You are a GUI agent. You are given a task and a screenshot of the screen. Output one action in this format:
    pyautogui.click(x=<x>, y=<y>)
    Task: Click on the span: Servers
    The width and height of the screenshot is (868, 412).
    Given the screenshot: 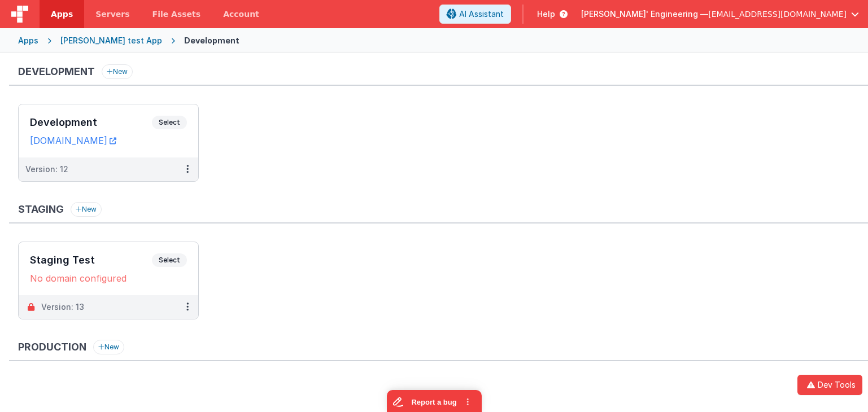 What is the action you would take?
    pyautogui.click(x=112, y=14)
    